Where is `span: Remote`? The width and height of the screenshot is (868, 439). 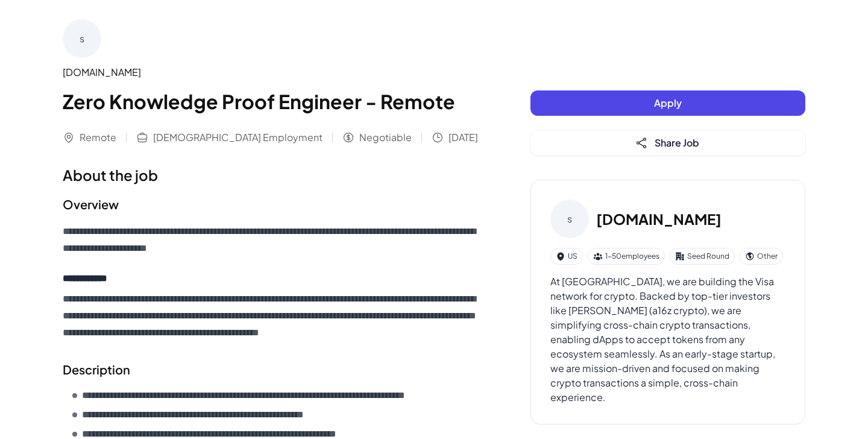 span: Remote is located at coordinates (97, 137).